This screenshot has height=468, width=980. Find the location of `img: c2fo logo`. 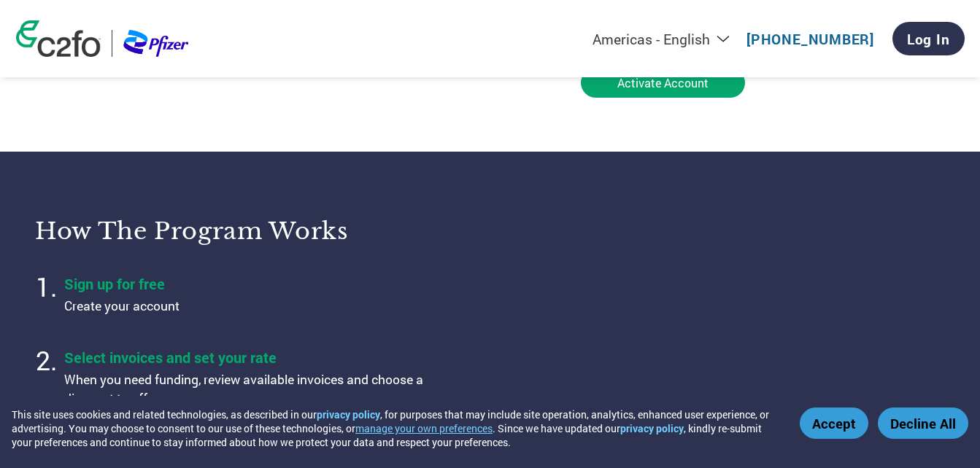

img: c2fo logo is located at coordinates (59, 39).